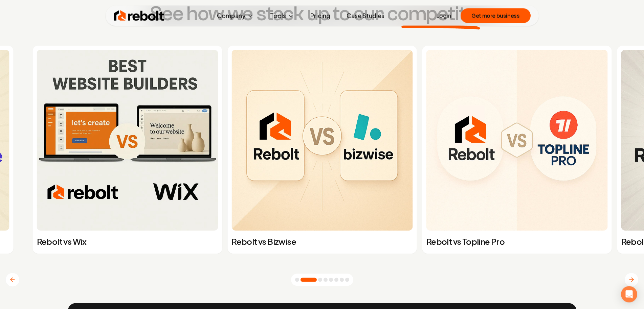  I want to click on a: Case Studies, so click(365, 15).